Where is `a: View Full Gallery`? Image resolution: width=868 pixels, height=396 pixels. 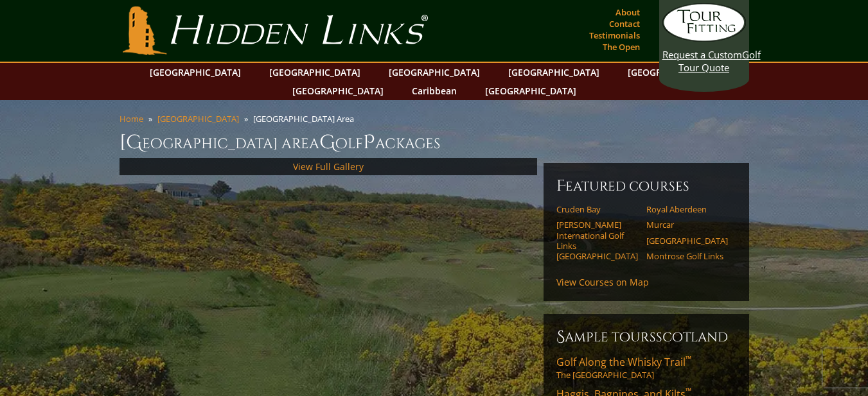
a: View Full Gallery is located at coordinates (328, 166).